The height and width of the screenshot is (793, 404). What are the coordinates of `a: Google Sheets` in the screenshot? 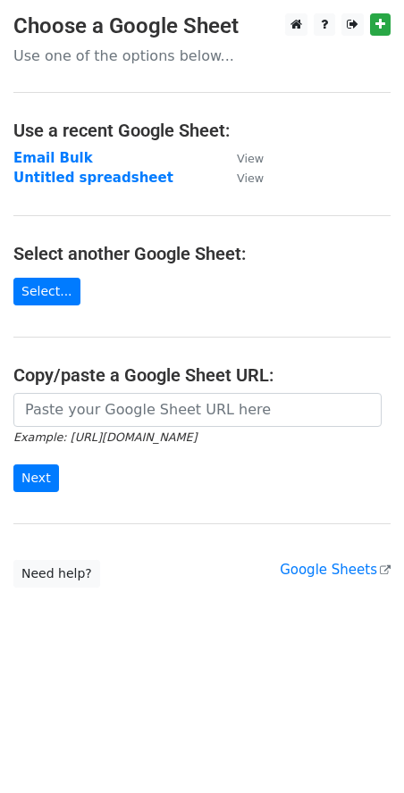 It's located at (335, 570).